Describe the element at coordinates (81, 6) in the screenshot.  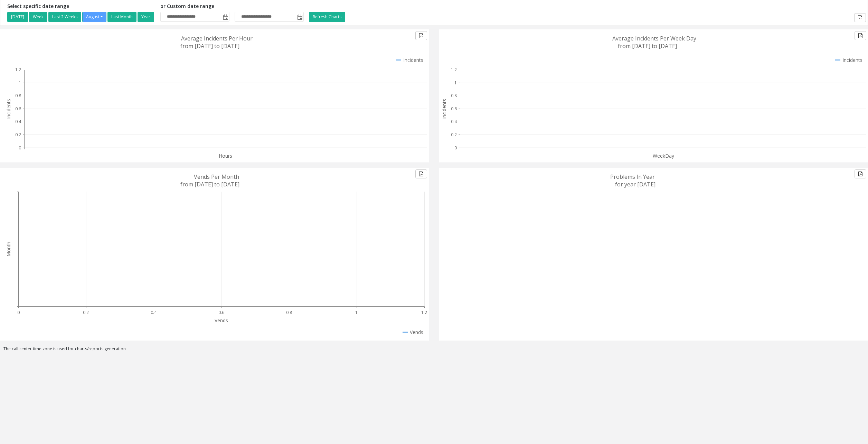
I see `h5: Select specific date range` at that location.